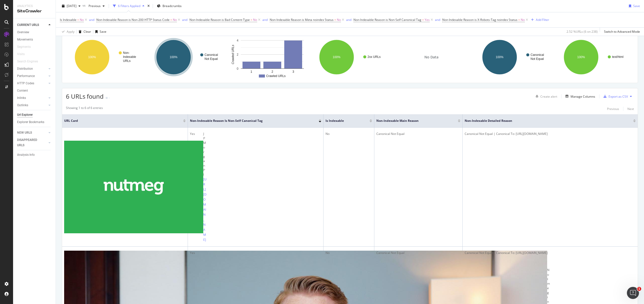 The width and height of the screenshot is (644, 304). I want to click on div: Movements, so click(25, 40).